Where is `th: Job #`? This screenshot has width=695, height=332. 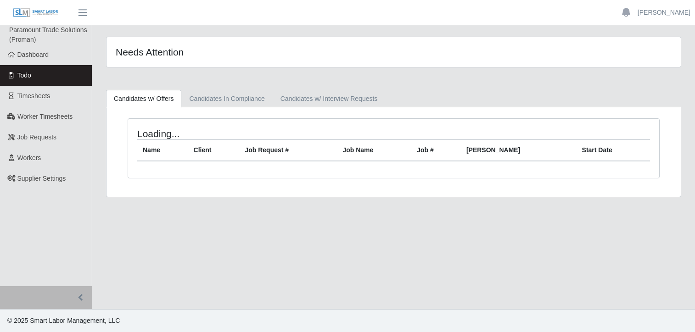
th: Job # is located at coordinates (436, 151).